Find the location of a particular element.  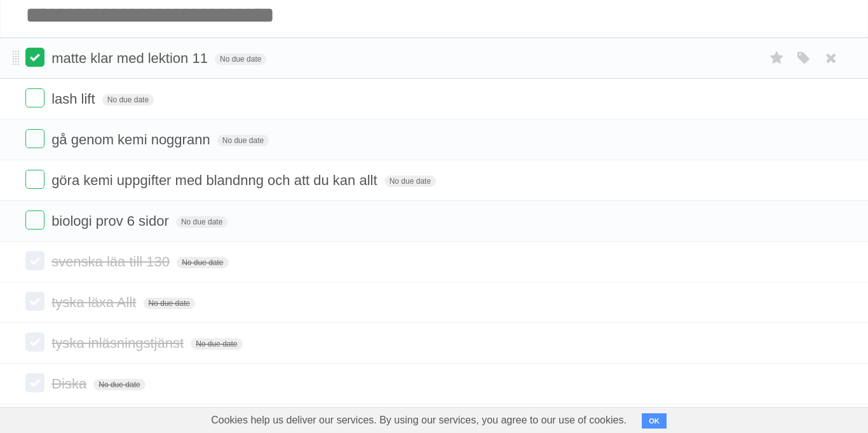

span: matte klar med lektion 11 is located at coordinates (131, 58).